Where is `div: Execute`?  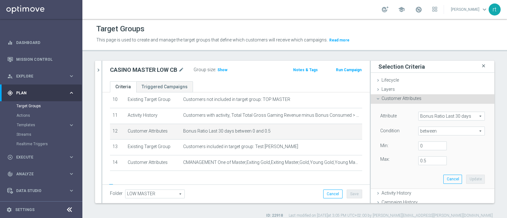
div: Execute is located at coordinates (38, 157).